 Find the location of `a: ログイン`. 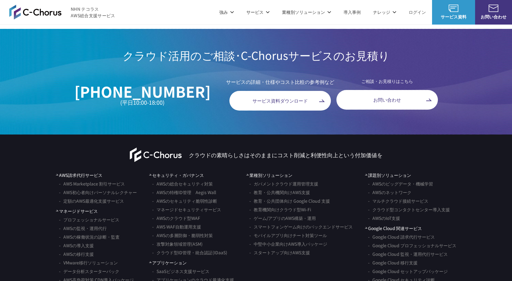

a: ログイン is located at coordinates (417, 12).